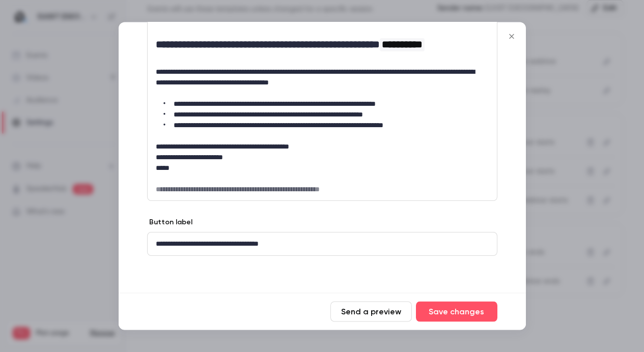 Image resolution: width=644 pixels, height=352 pixels. I want to click on button: Close, so click(512, 37).